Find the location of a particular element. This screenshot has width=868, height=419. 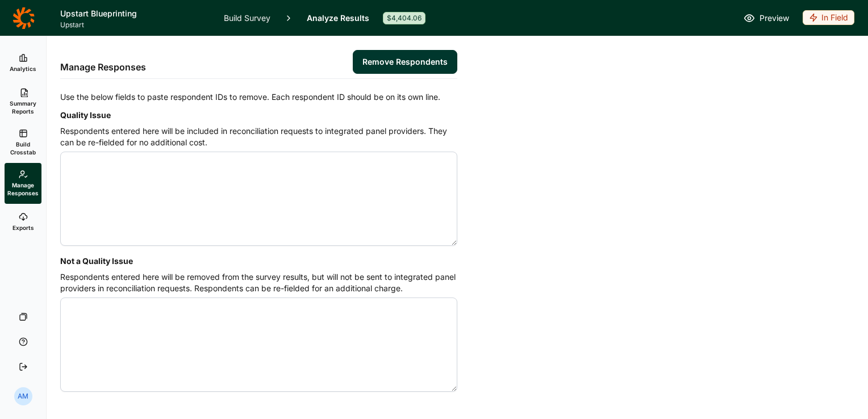

h2: Manage Responses is located at coordinates (102, 67).